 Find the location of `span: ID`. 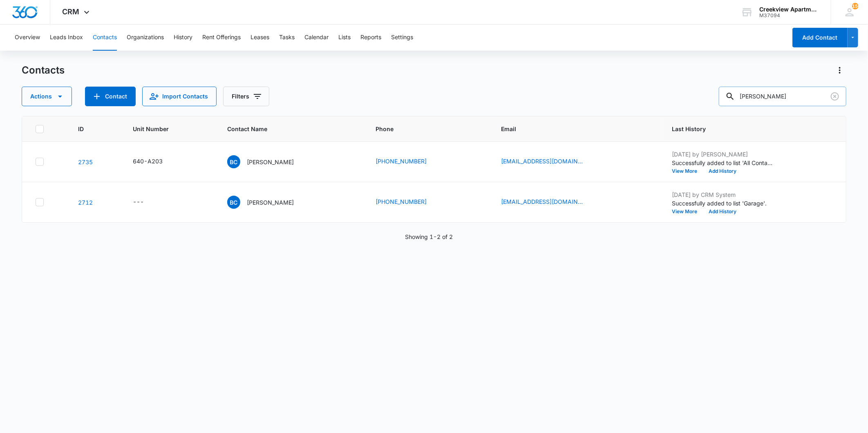

span: ID is located at coordinates (89, 129).